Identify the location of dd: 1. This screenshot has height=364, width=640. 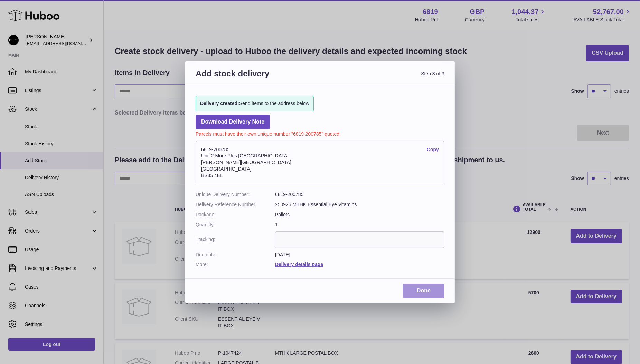
(360, 225).